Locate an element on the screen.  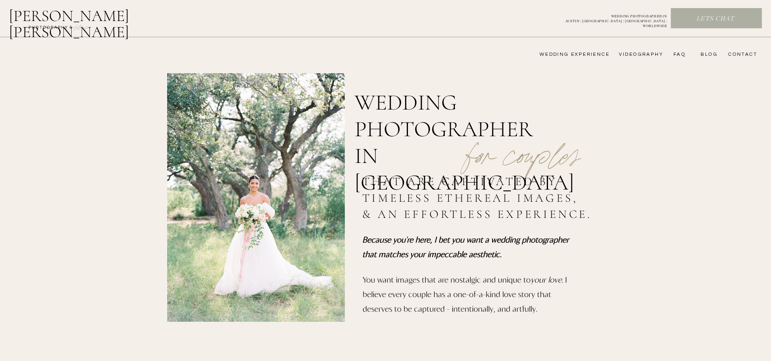
a: bLog is located at coordinates (708, 55).